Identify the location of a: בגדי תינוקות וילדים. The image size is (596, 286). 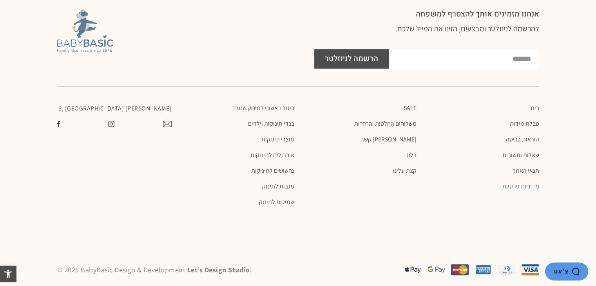
(237, 124).